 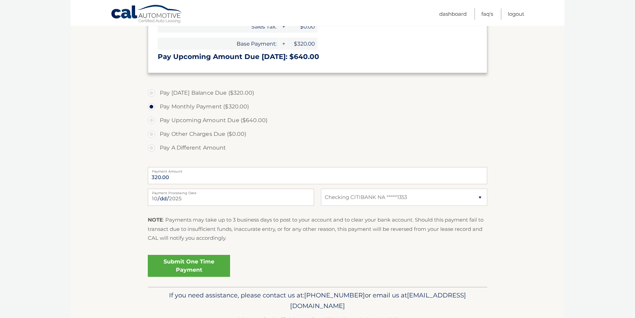 I want to click on a: Dashboard, so click(x=453, y=14).